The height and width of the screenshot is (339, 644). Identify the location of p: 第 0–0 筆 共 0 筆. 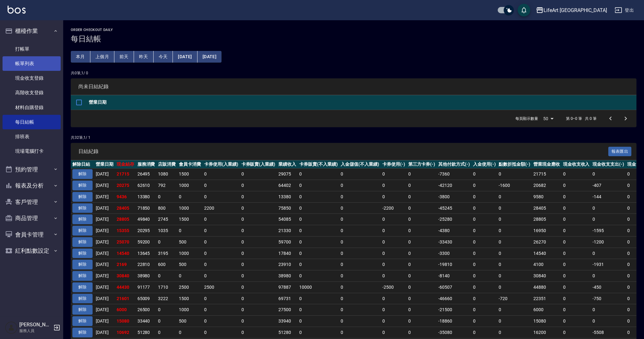
(581, 119).